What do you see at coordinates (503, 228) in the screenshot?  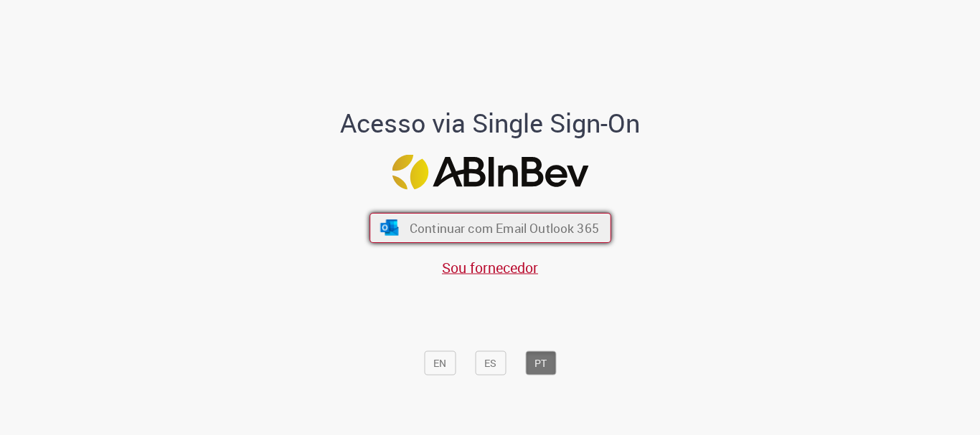 I see `span: Continuar com Email Outlook 365` at bounding box center [503, 228].